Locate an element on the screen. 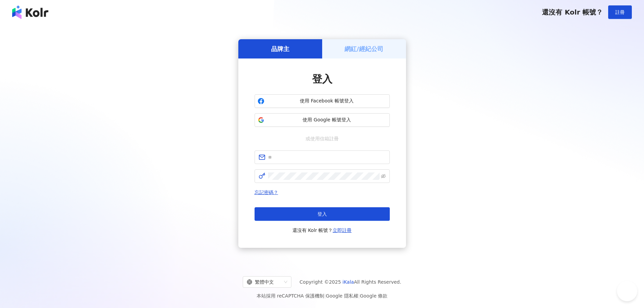 The width and height of the screenshot is (644, 308). span: eye-invisible is located at coordinates (384, 176).